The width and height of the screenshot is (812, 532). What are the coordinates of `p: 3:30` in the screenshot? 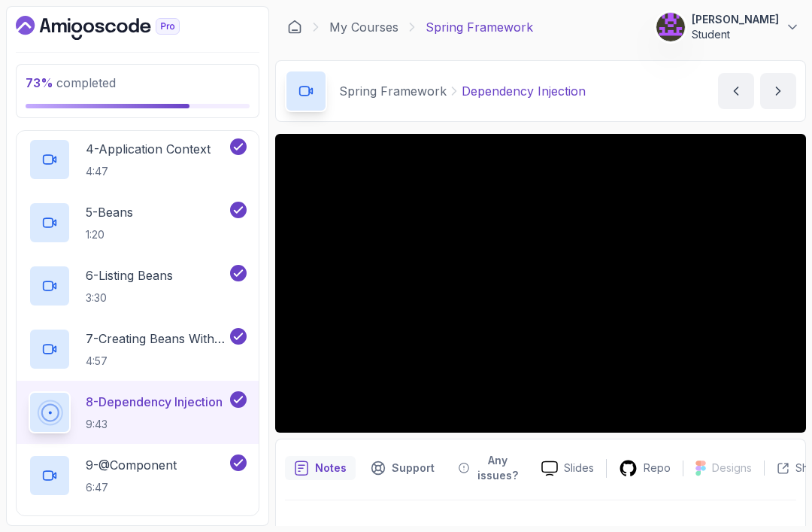 It's located at (130, 297).